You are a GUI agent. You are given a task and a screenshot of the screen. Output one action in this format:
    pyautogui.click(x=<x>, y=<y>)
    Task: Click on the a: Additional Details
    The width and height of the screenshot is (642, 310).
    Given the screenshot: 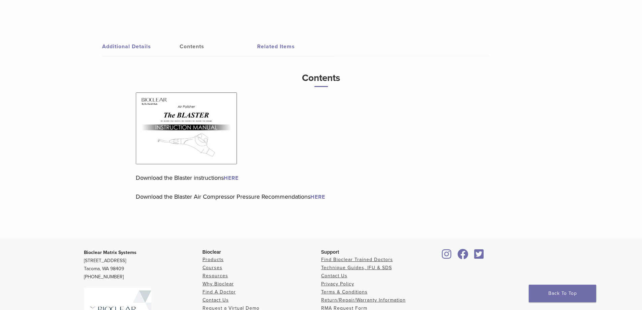 What is the action you would take?
    pyautogui.click(x=141, y=47)
    